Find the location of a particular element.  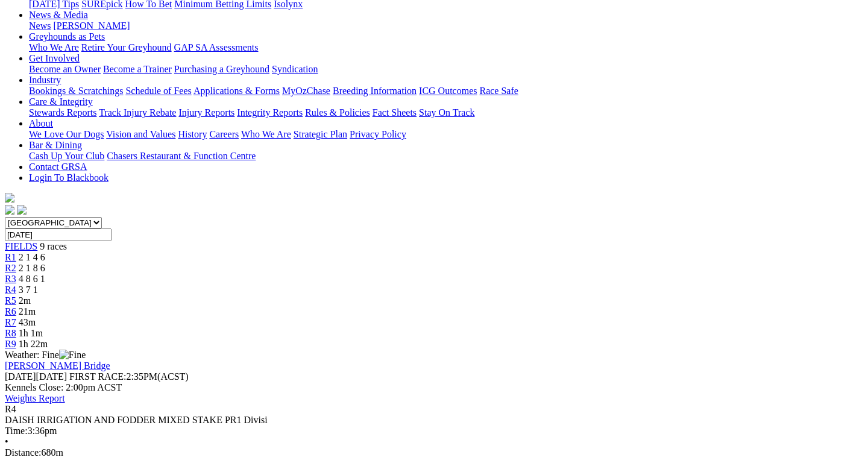

a: R5 is located at coordinates (10, 300).